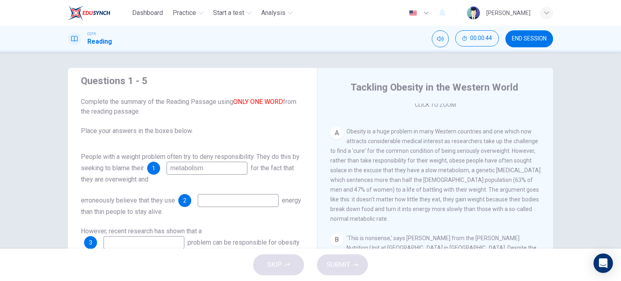 The width and height of the screenshot is (621, 281). Describe the element at coordinates (190, 162) in the screenshot. I see `span: People with a weight problem often try to deny responsibility. They do this by seeking to blame t...` at that location.